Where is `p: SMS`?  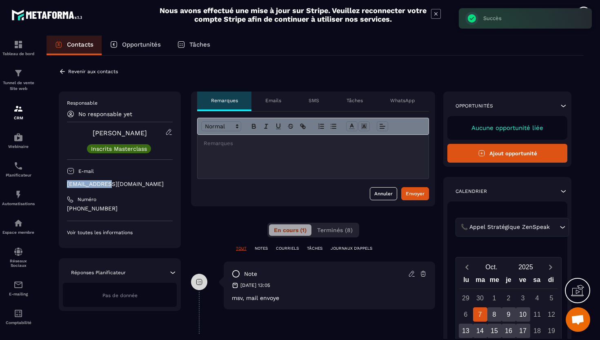 p: SMS is located at coordinates (314, 100).